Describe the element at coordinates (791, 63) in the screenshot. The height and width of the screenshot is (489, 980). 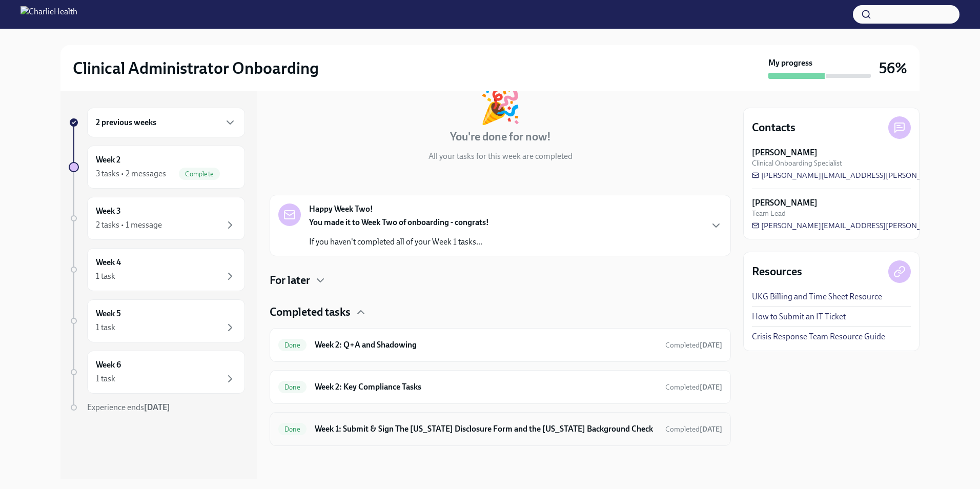
I see `strong: My progress` at that location.